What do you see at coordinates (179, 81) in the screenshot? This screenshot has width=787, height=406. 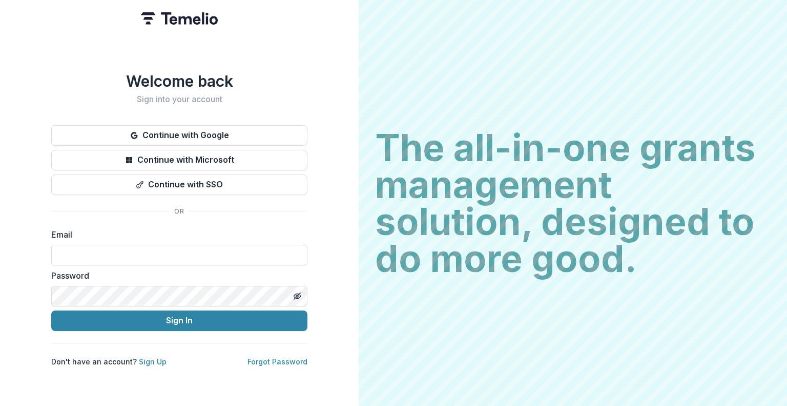 I see `h1: Welcome back` at bounding box center [179, 81].